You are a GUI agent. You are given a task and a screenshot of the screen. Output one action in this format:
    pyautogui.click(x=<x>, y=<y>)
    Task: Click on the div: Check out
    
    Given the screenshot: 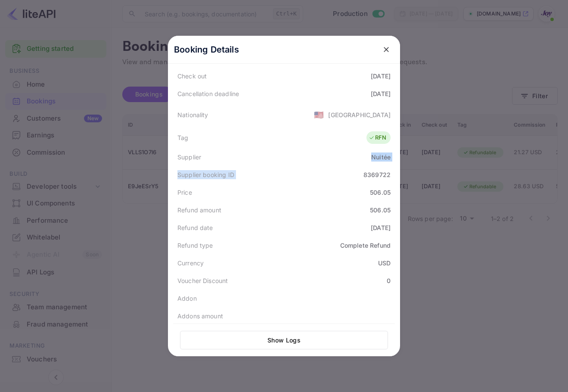 What is the action you would take?
    pyautogui.click(x=192, y=76)
    